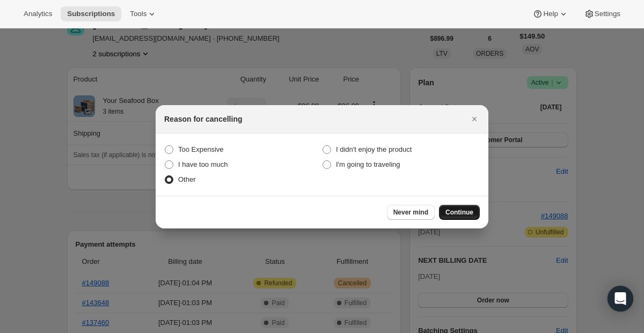 The width and height of the screenshot is (644, 333). What do you see at coordinates (38, 14) in the screenshot?
I see `span: Analytics` at bounding box center [38, 14].